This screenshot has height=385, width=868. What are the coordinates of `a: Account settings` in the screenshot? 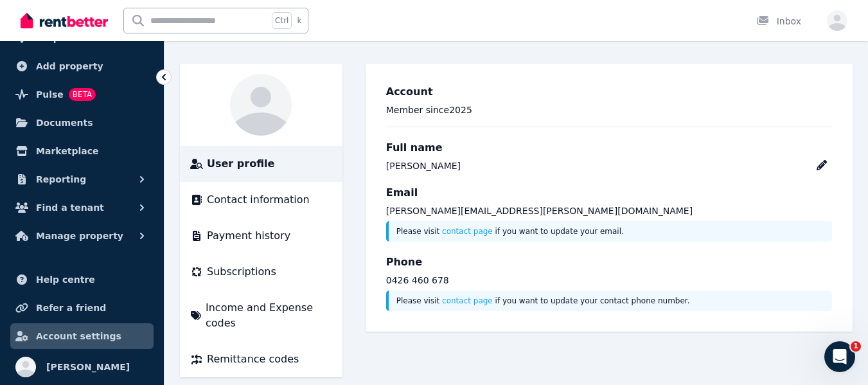 It's located at (82, 336).